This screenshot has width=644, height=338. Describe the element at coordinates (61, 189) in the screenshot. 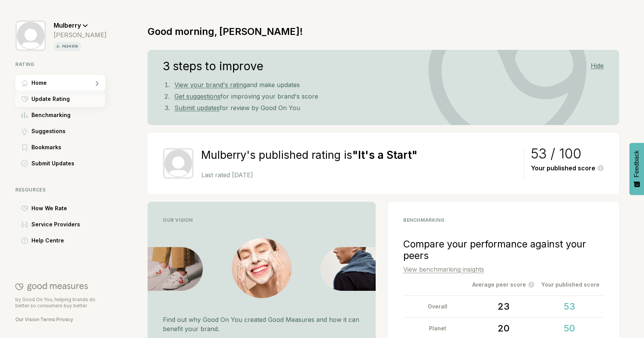

I see `div: Resources` at that location.